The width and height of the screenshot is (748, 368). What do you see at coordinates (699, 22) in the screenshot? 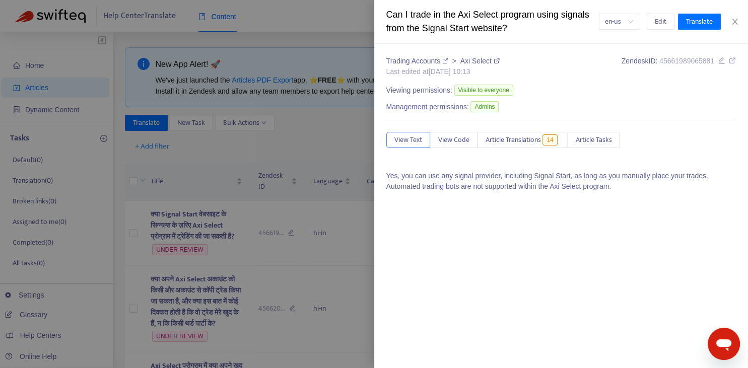
I see `span: Translate` at bounding box center [699, 22].